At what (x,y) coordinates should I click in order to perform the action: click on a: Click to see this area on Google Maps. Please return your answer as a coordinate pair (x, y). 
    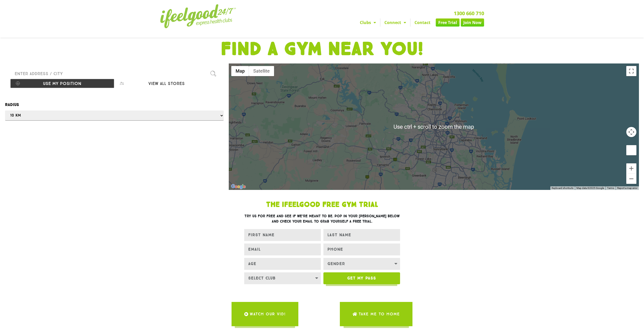
    Looking at the image, I should click on (238, 186).